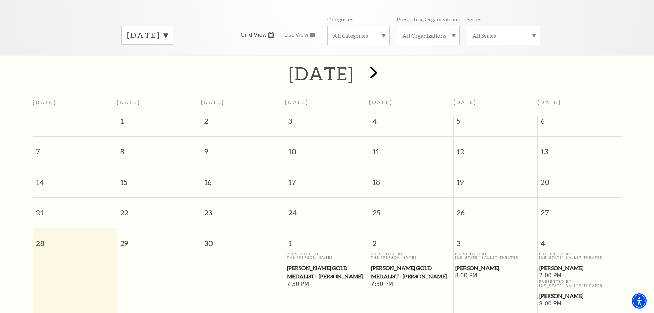  I want to click on span: 9, so click(243, 148).